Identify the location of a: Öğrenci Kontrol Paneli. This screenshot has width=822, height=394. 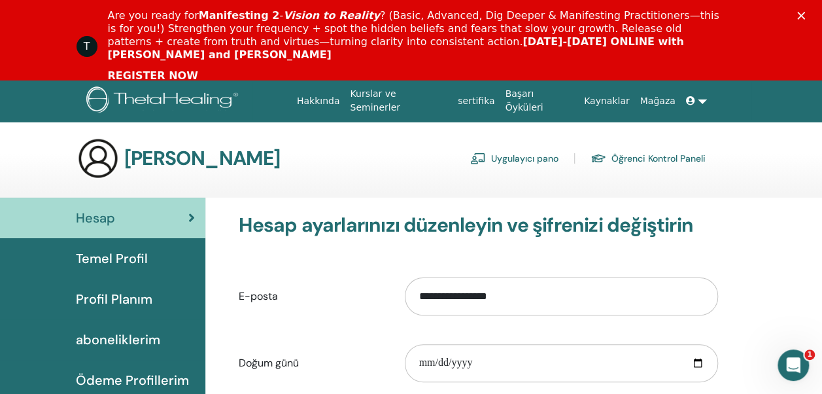
(648, 158).